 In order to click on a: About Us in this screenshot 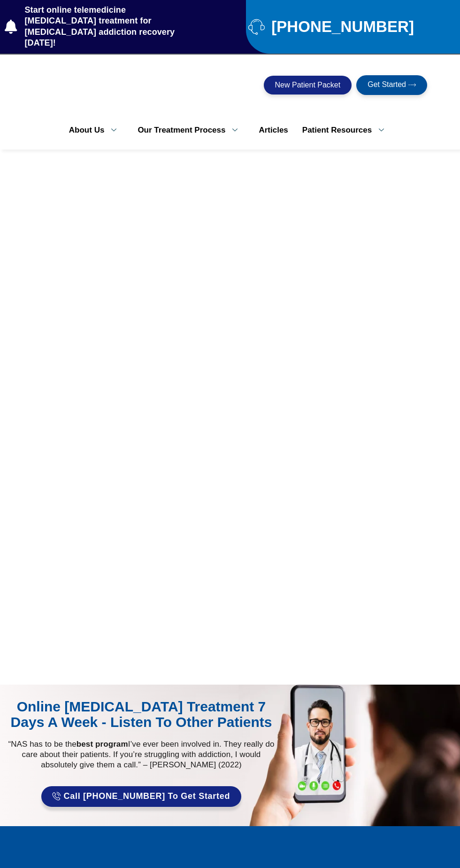, I will do `click(96, 130)`.